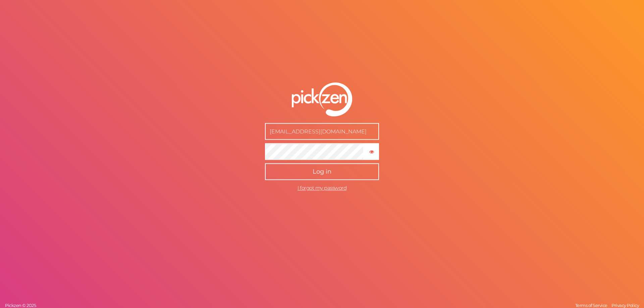 The image size is (644, 308). Describe the element at coordinates (322, 188) in the screenshot. I see `span: I forgot my password` at that location.